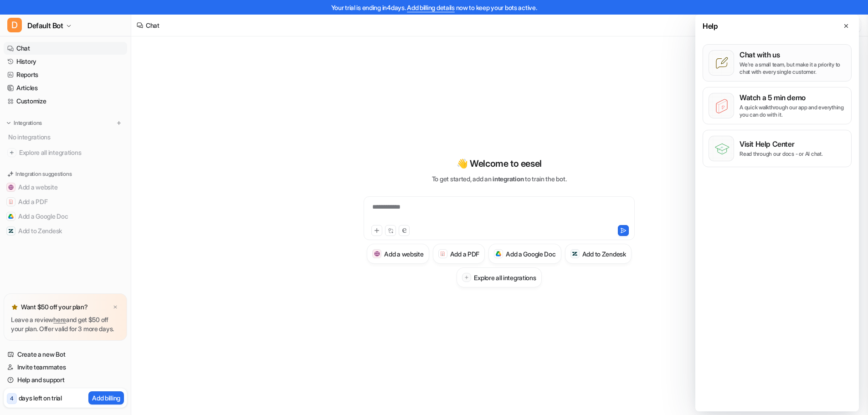 This screenshot has width=868, height=415. What do you see at coordinates (24, 123) in the screenshot?
I see `button: Integrations` at bounding box center [24, 123].